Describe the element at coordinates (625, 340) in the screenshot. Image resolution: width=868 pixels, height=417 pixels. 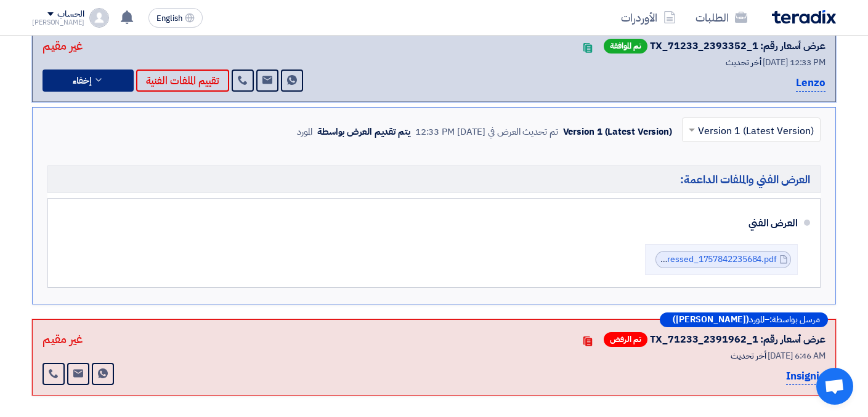
I see `span: تم الرفض` at that location.